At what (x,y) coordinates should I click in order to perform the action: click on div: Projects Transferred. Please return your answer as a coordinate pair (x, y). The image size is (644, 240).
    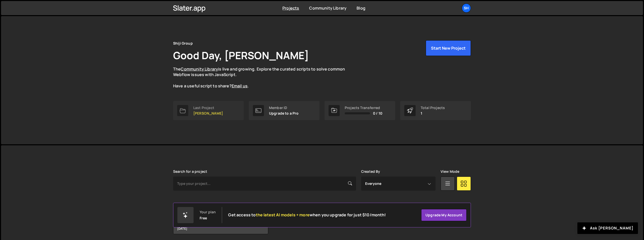
    Looking at the image, I should click on (363, 108).